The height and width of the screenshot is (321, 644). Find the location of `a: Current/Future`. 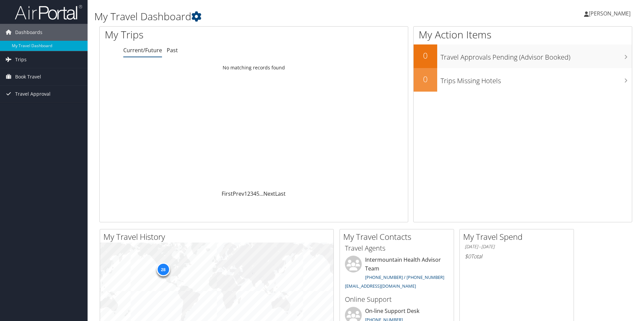

a: Current/Future is located at coordinates (142, 50).